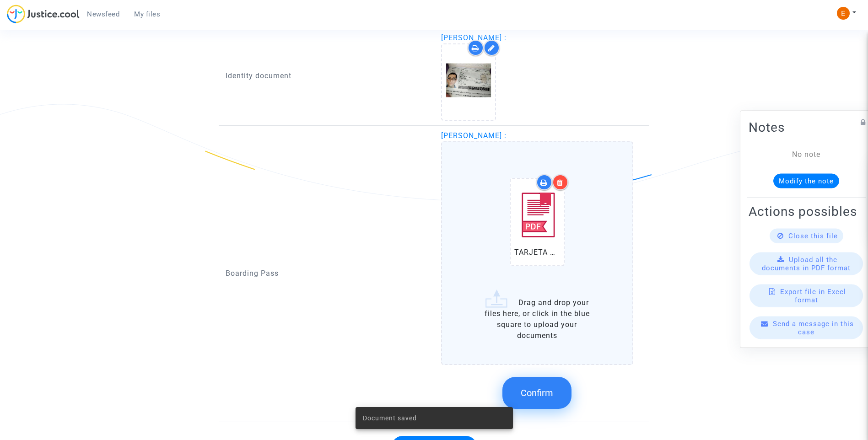  Describe the element at coordinates (806, 127) in the screenshot. I see `h2: Notes` at that location.